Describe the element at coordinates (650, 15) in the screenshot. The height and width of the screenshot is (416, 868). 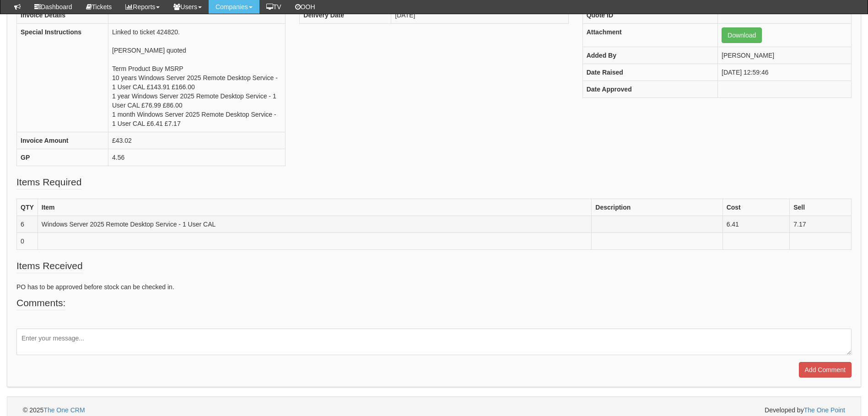
I see `th: Quote ID` at that location.